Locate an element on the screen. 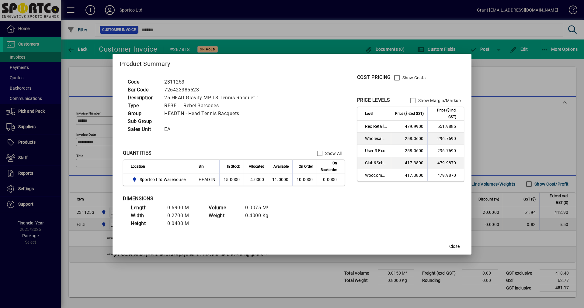 This screenshot has height=308, width=584. span: Available is located at coordinates (281, 167).